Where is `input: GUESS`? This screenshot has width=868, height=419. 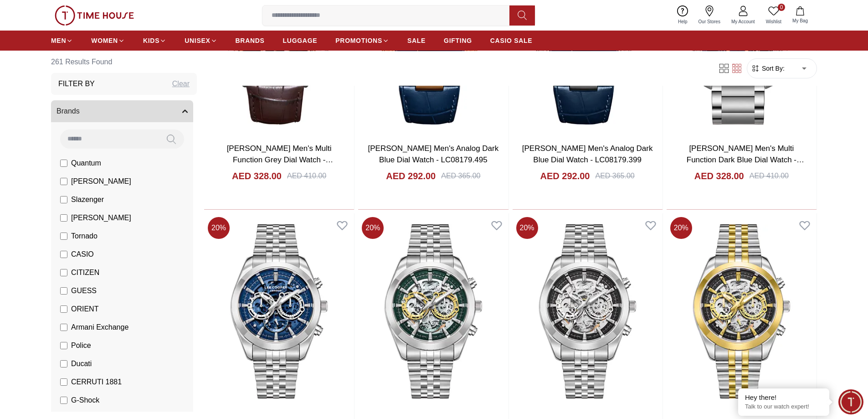
input: GUESS is located at coordinates (64, 291).